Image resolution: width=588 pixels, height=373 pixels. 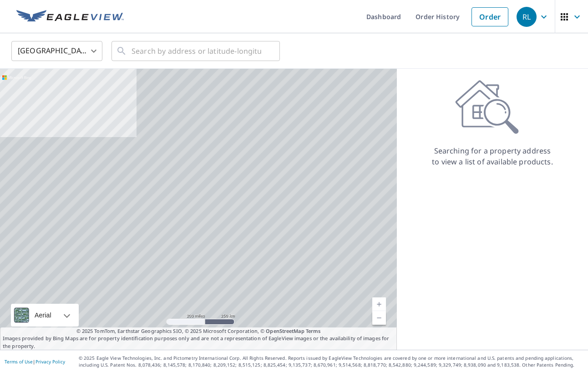 I want to click on p: Searching for a property address to view a list of available products., so click(x=492, y=156).